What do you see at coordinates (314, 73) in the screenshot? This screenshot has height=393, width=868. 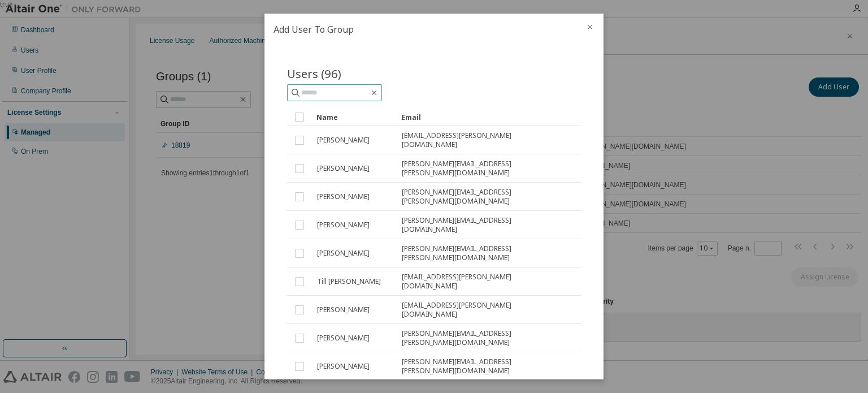 I see `span: Users (96)` at bounding box center [314, 73].